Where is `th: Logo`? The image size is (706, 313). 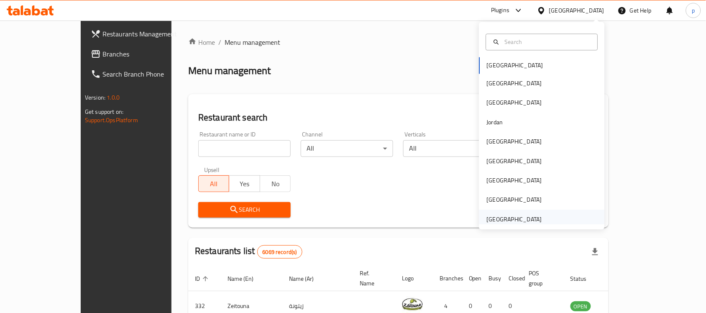
th: Logo is located at coordinates (414, 278).